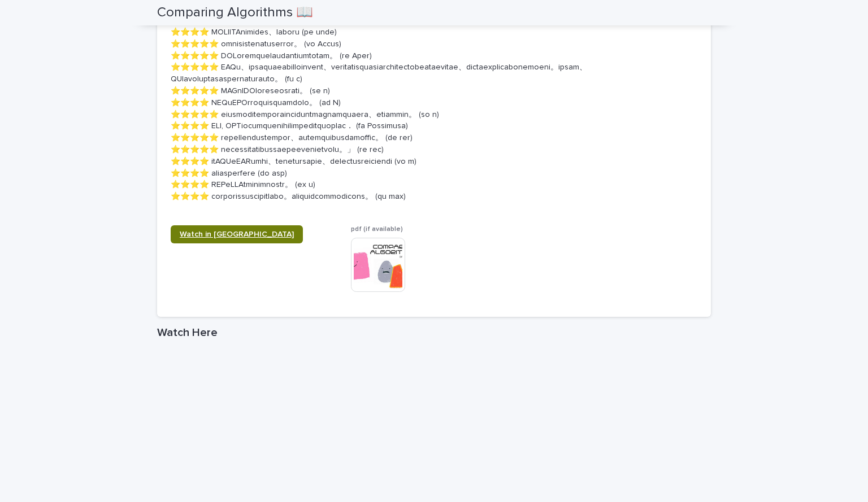  I want to click on h2: Comparing Algorithms 📖, so click(235, 12).